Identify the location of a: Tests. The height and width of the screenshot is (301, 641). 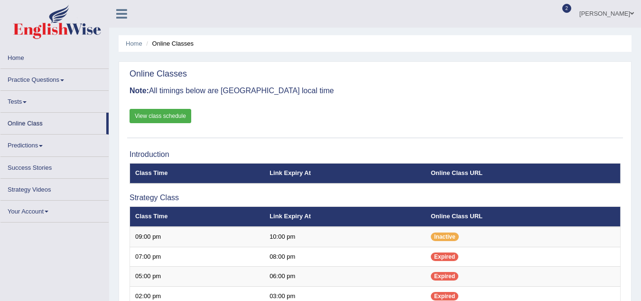
(55, 100).